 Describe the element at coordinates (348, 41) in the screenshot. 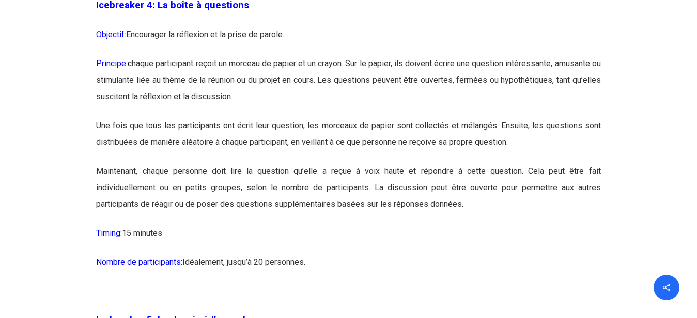

I see `p: Encourager la réflexion et la prise de parole.` at that location.